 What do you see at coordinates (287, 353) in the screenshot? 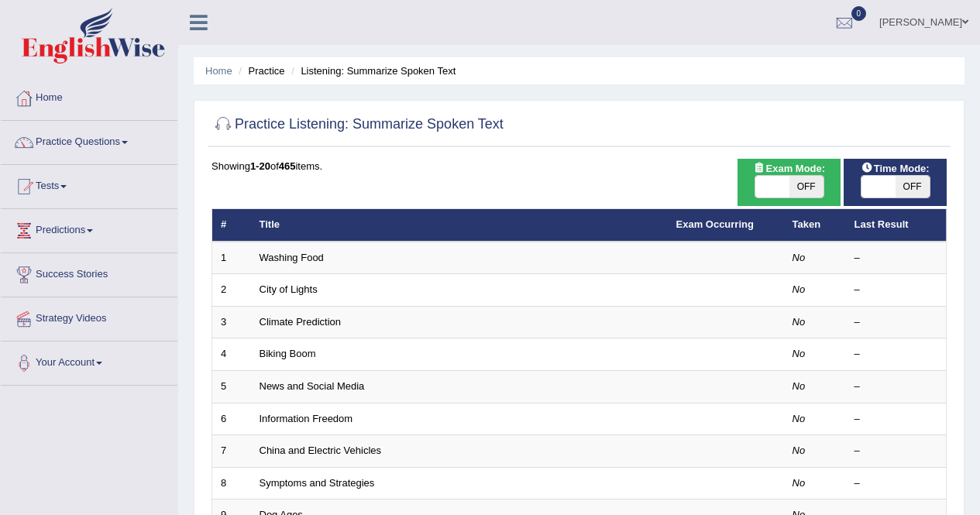
I see `a: Biking Boom` at bounding box center [287, 353].